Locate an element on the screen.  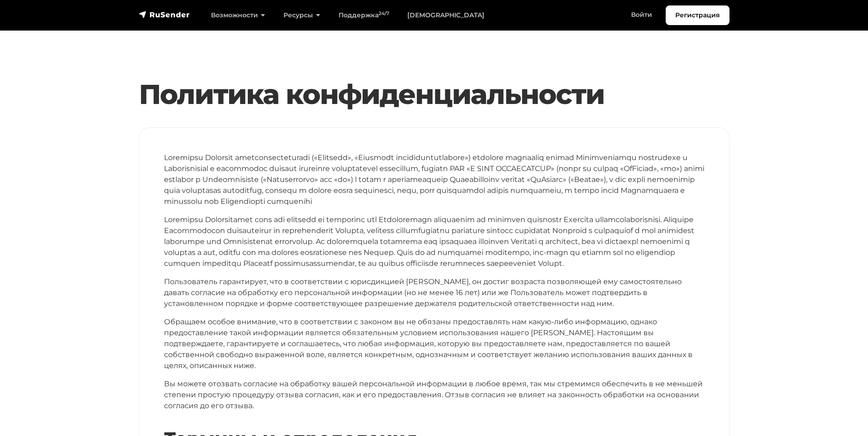
a: Регистрация is located at coordinates (698, 15).